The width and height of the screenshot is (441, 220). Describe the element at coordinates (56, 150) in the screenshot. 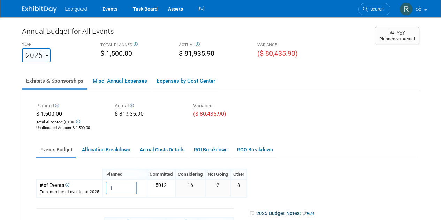

I see `a: Events Budget` at that location.